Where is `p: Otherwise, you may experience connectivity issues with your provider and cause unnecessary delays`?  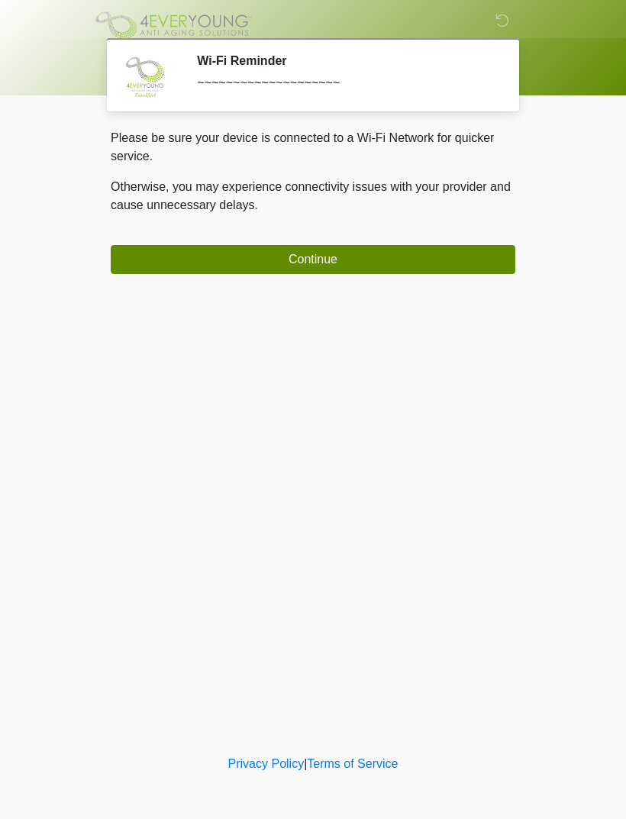
p: Otherwise, you may experience connectivity issues with your provider and cause unnecessary delays is located at coordinates (313, 196).